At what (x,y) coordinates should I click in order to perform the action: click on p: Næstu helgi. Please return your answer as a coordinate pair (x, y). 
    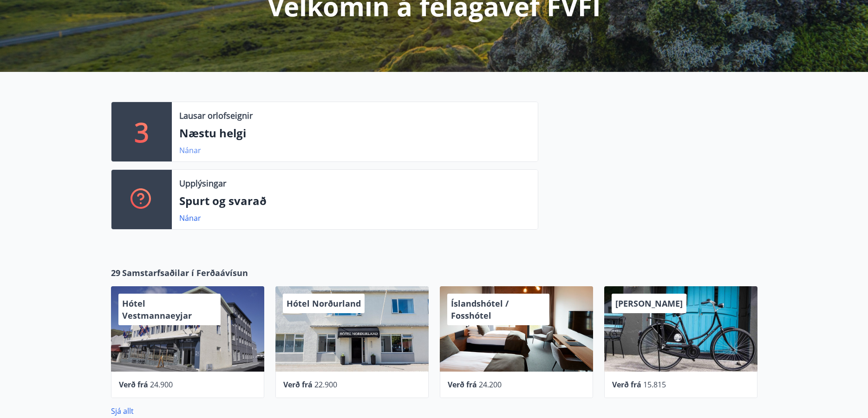
    Looking at the image, I should click on (354, 133).